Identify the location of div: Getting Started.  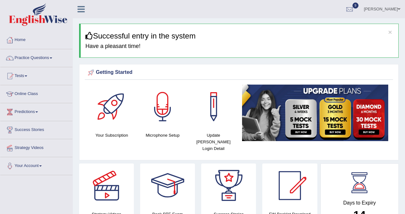
(239, 73).